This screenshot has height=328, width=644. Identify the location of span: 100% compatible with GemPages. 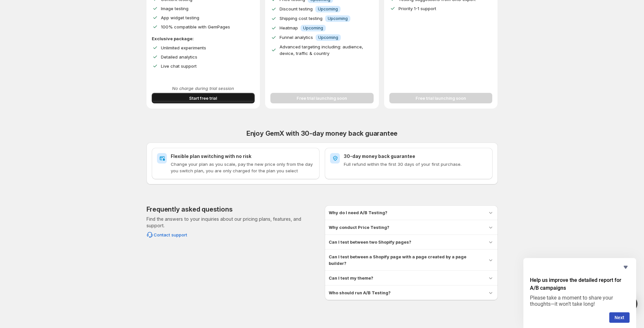
(195, 27).